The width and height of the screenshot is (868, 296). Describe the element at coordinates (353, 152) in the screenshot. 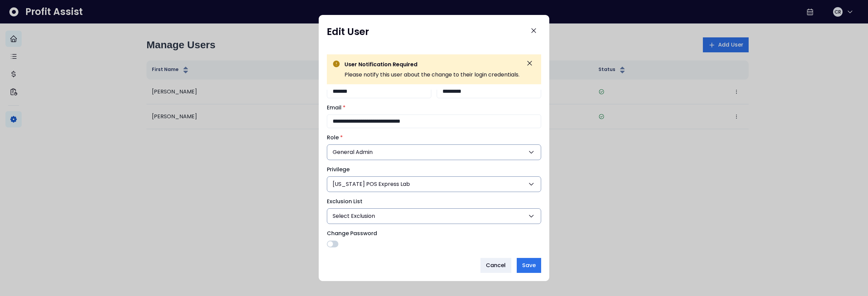

I see `span: General Admin` at that location.